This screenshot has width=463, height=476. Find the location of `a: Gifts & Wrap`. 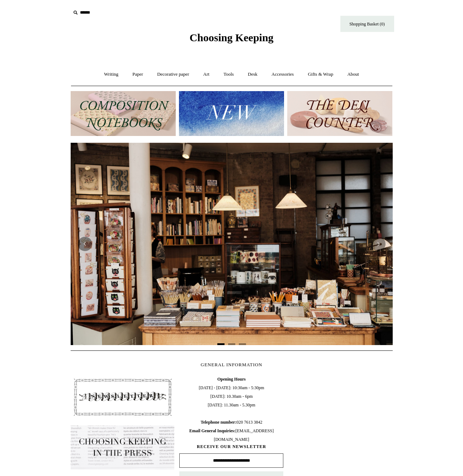

a: Gifts & Wrap is located at coordinates (320, 74).